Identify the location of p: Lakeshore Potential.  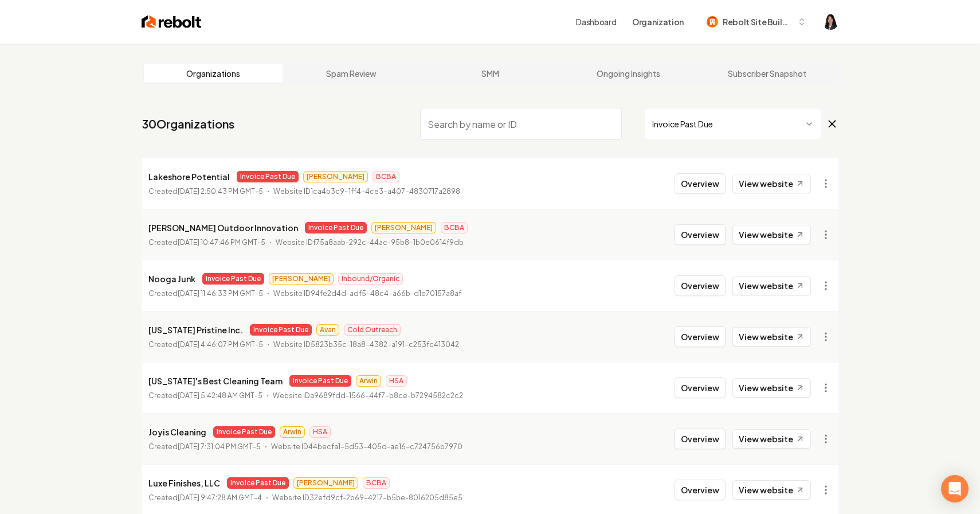
(189, 177).